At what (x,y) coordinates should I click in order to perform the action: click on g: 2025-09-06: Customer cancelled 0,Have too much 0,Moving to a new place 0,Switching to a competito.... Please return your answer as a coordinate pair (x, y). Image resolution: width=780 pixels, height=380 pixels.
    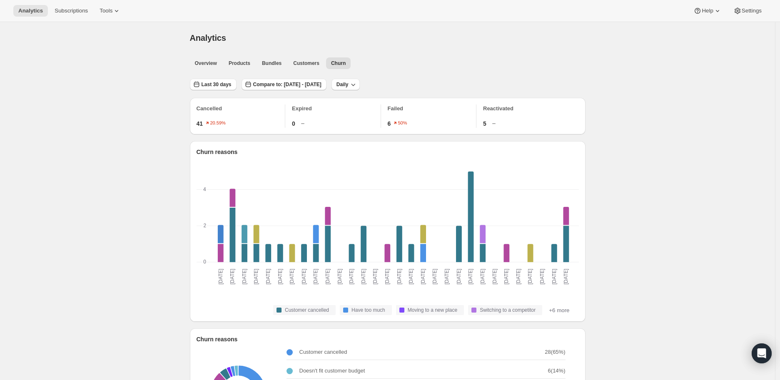
    Looking at the image, I should click on (435, 217).